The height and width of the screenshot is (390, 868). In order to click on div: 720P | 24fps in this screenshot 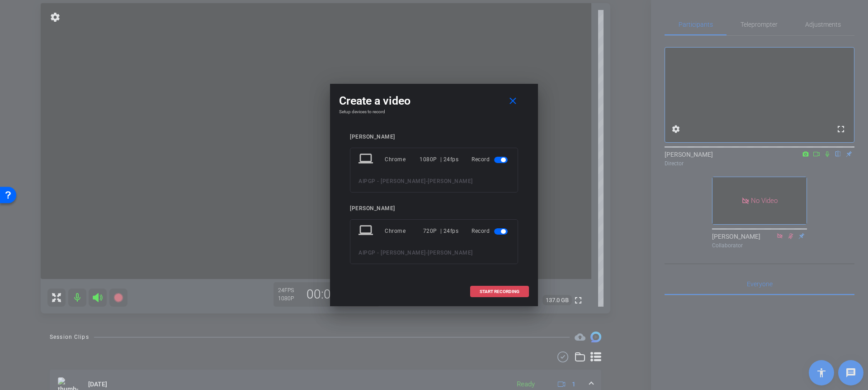, I will do `click(441, 231)`.